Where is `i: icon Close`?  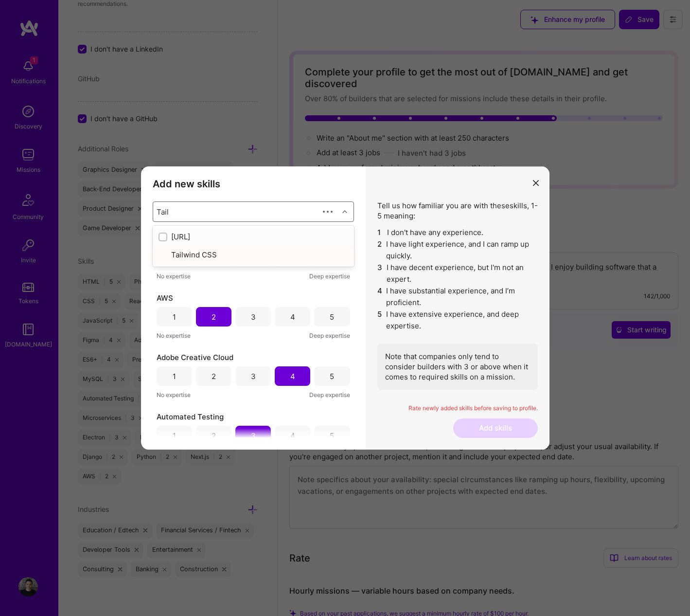 i: icon Close is located at coordinates (536, 183).